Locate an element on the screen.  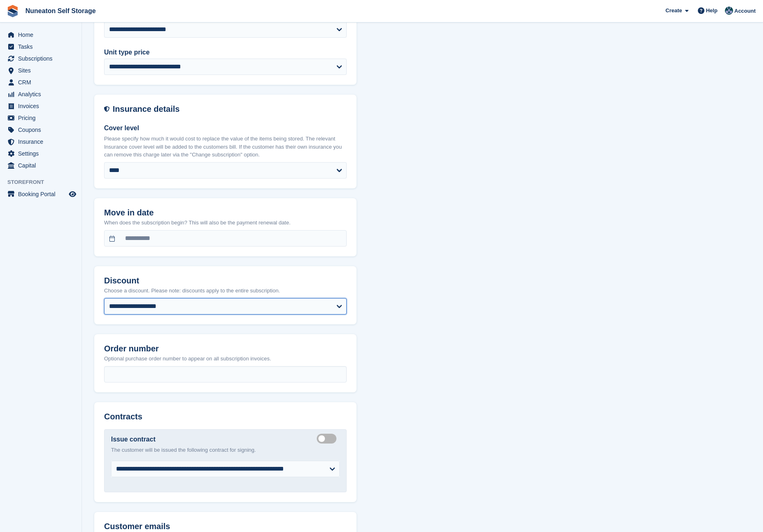
a: Nuneaton Self Storage is located at coordinates (61, 11).